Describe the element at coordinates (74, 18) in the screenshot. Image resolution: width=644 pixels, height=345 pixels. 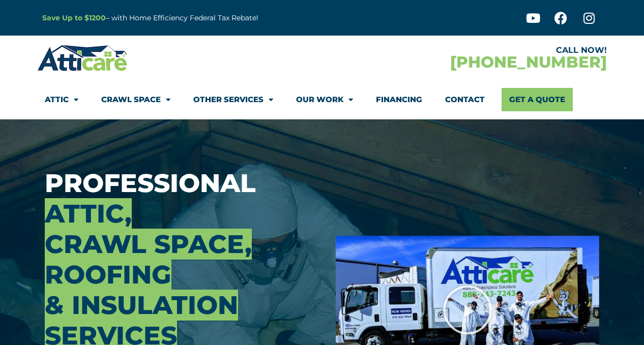
I see `strong: Save Up to $1200` at that location.